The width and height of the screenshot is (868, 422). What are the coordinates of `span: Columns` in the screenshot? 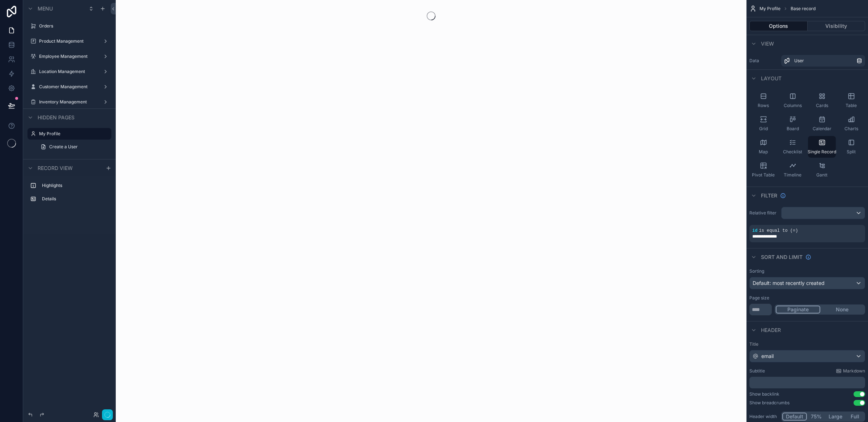 It's located at (793, 106).